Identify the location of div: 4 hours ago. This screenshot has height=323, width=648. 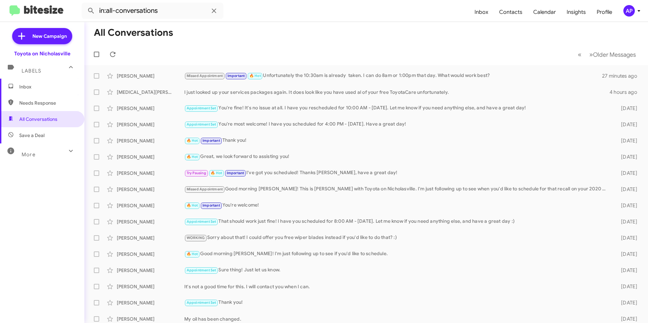
(626, 92).